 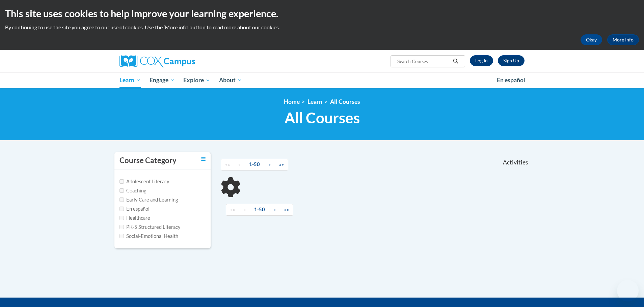 I want to click on a: Explore, so click(x=197, y=80).